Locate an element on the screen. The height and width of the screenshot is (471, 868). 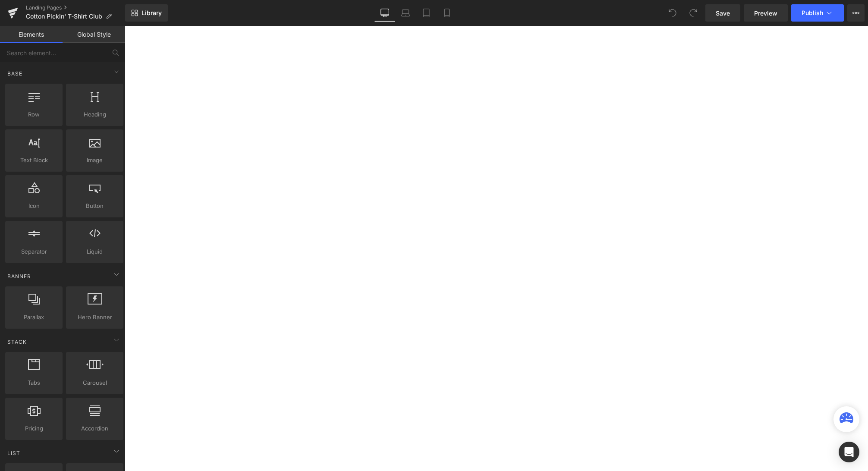
span: Cotton Pickin' T-Shirt Club is located at coordinates (64, 16).